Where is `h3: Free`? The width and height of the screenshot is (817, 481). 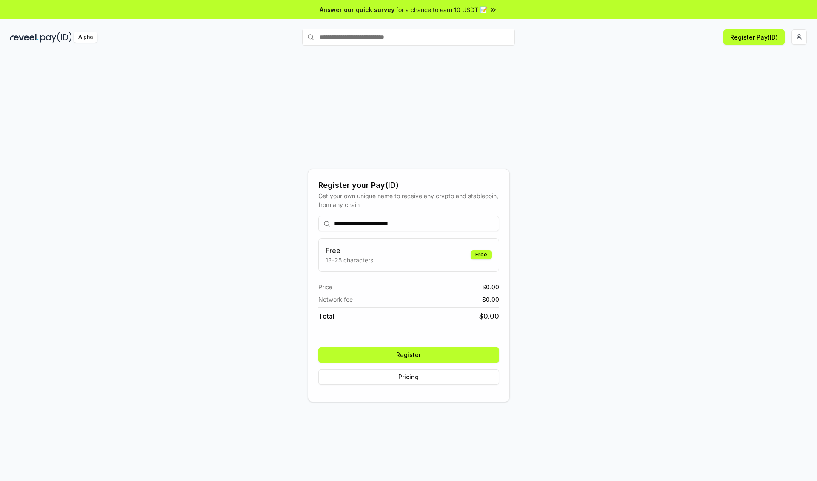
h3: Free is located at coordinates (350, 250).